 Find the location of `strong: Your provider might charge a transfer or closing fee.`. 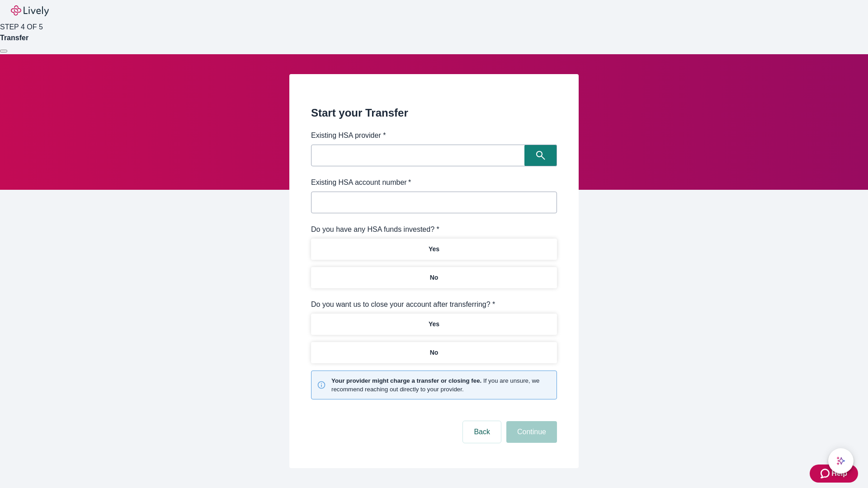

strong: Your provider might charge a transfer or closing fee. is located at coordinates (406, 380).